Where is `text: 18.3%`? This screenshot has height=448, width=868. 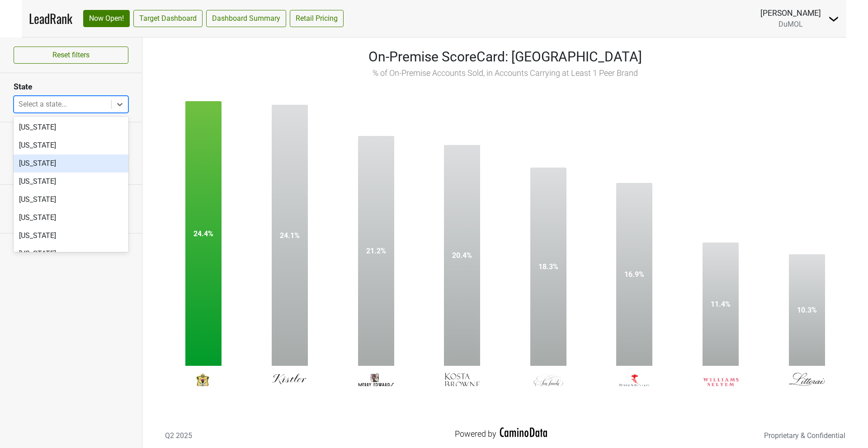
text: 18.3% is located at coordinates (549, 267).